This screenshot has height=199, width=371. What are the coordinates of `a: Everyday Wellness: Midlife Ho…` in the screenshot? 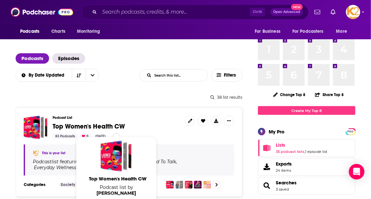 It's located at (68, 167).